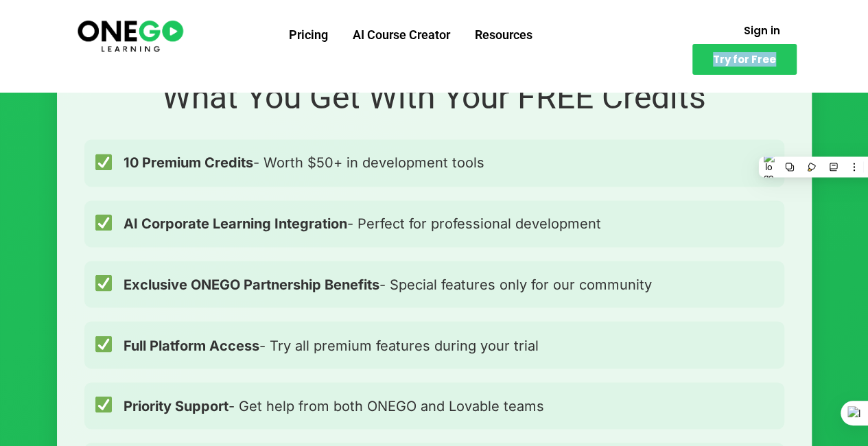  Describe the element at coordinates (333, 406) in the screenshot. I see `span: - Get help from both ONEGO and Lovable teams` at that location.